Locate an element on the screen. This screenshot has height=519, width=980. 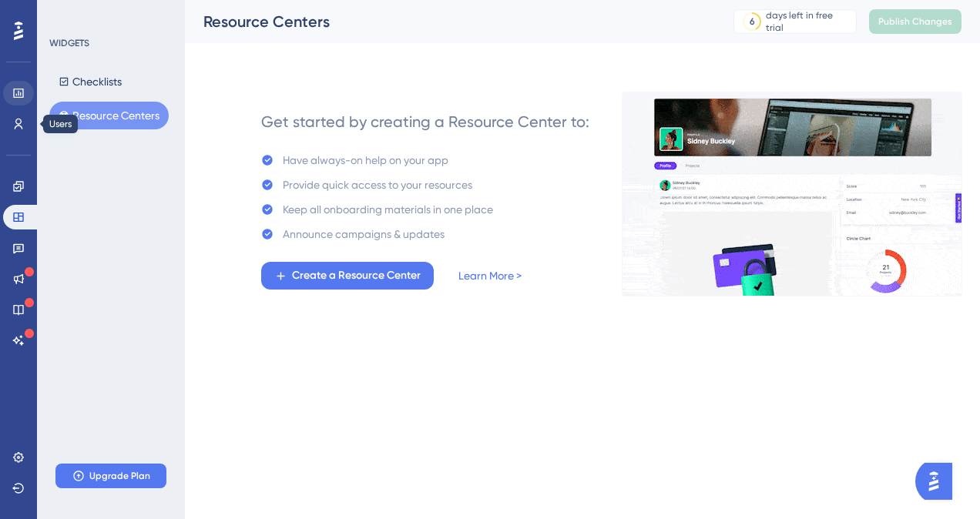
button: Publish Changes is located at coordinates (914, 22).